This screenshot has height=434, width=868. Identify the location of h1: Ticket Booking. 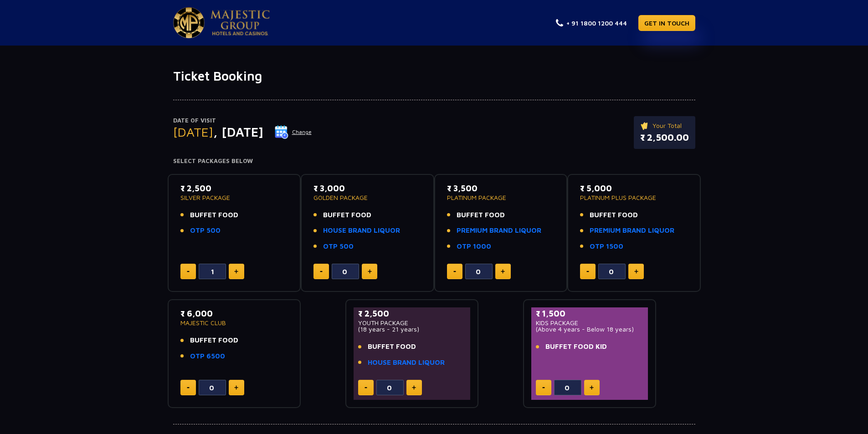
(434, 76).